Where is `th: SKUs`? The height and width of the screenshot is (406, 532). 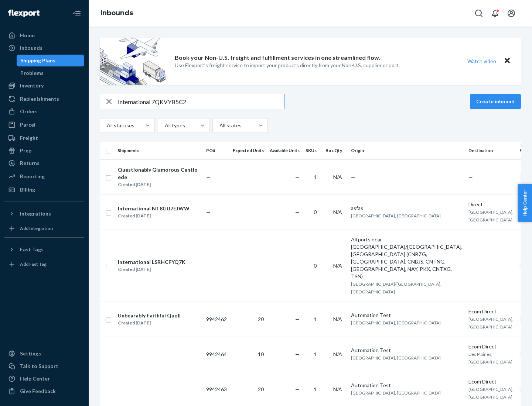 th: SKUs is located at coordinates (312, 151).